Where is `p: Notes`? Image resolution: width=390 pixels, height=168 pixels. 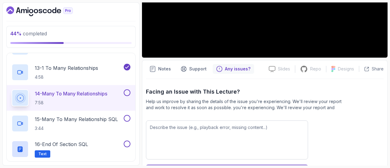
p: Notes is located at coordinates (164, 69).